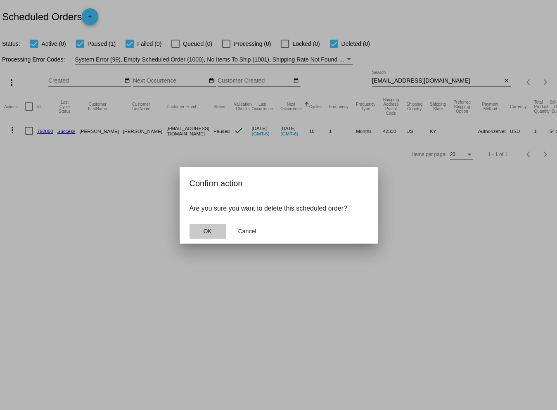  I want to click on h2: Confirm action, so click(279, 183).